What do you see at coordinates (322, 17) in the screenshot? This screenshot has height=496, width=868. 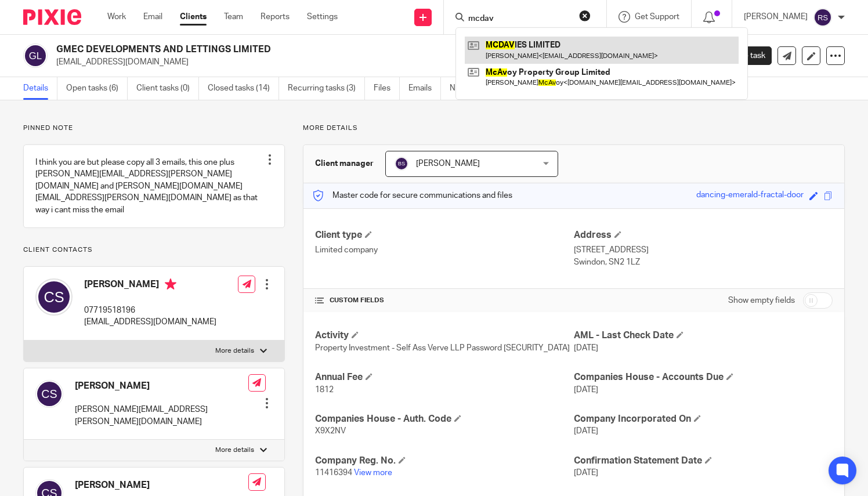 I see `a: Settings` at bounding box center [322, 17].